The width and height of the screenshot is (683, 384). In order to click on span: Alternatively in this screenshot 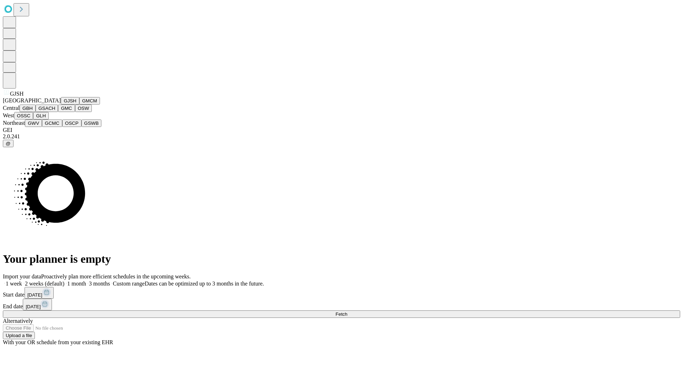, I will do `click(18, 321)`.